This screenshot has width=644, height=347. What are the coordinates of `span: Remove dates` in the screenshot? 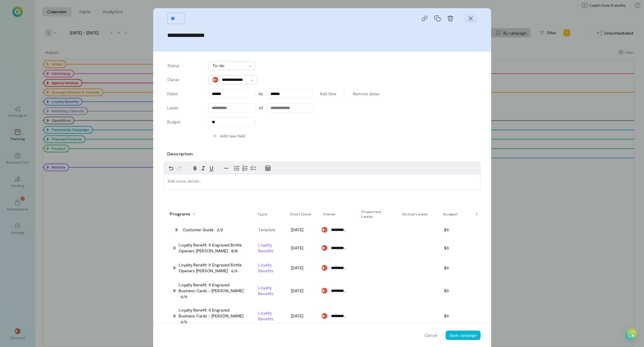 It's located at (366, 94).